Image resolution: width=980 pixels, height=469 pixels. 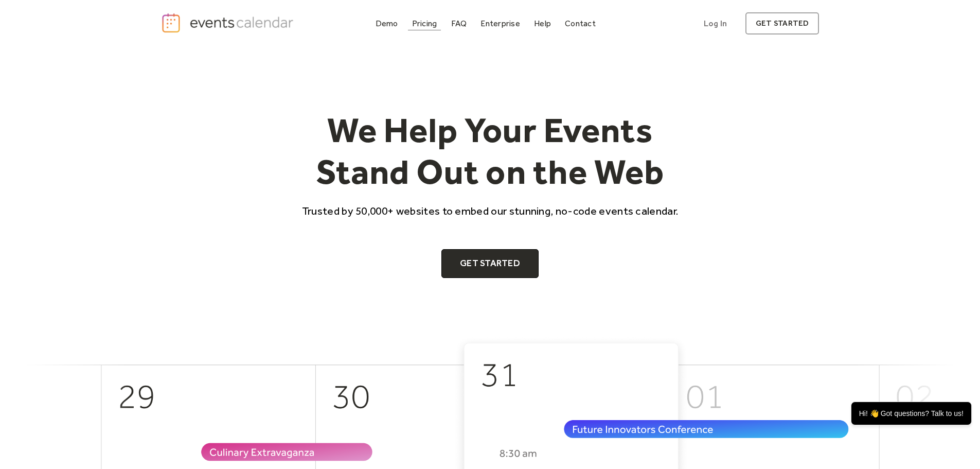 I want to click on div: Demo, so click(x=387, y=23).